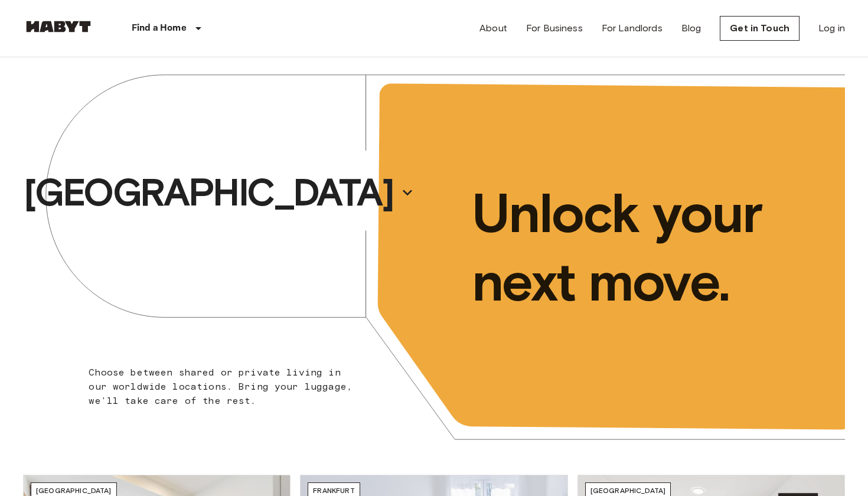 This screenshot has width=868, height=496. Describe the element at coordinates (759, 28) in the screenshot. I see `a: Get in Touch` at that location.